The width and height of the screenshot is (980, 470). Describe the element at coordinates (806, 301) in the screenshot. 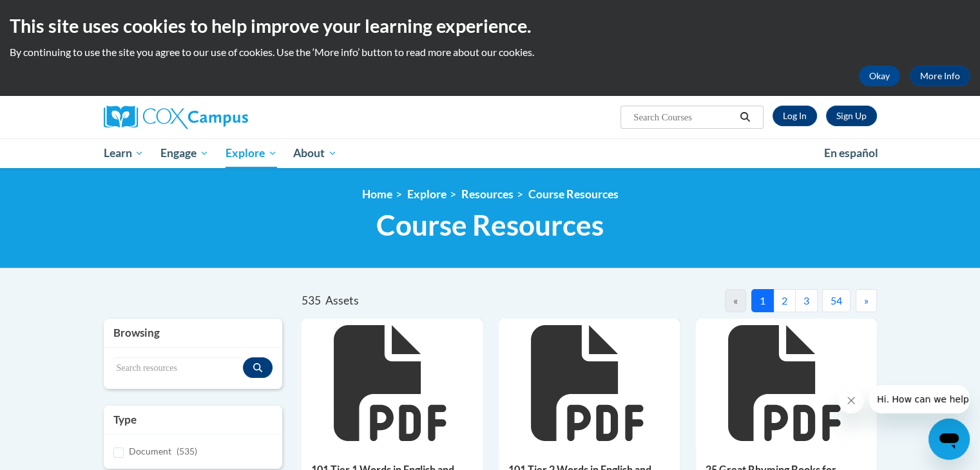

I see `button: 3` at that location.